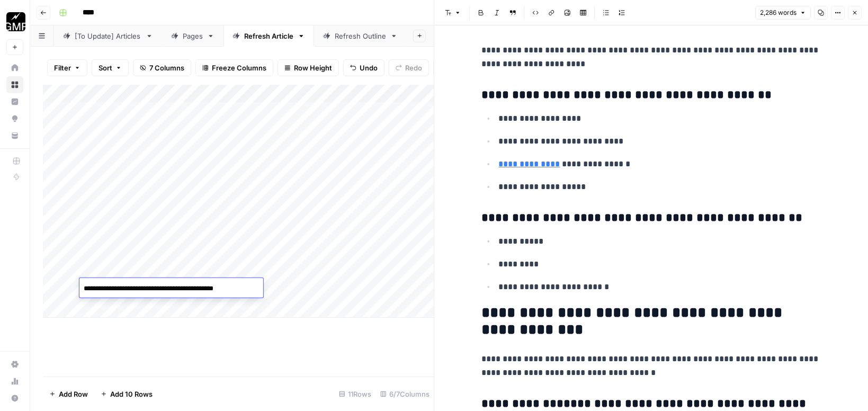  What do you see at coordinates (67, 68) in the screenshot?
I see `button: Filter` at bounding box center [67, 68].